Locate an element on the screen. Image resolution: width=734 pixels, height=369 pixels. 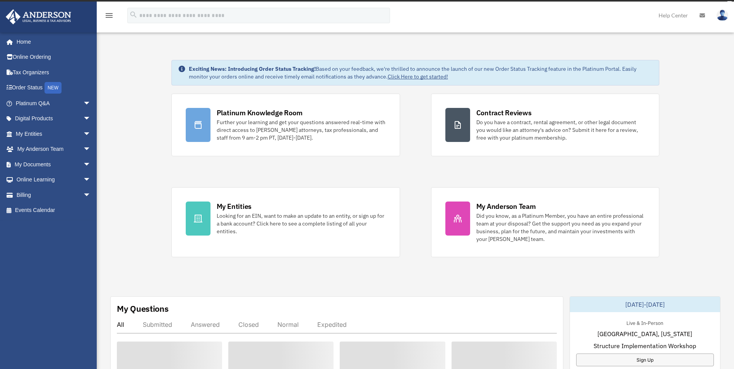
a: Order StatusNEW is located at coordinates (54, 88).